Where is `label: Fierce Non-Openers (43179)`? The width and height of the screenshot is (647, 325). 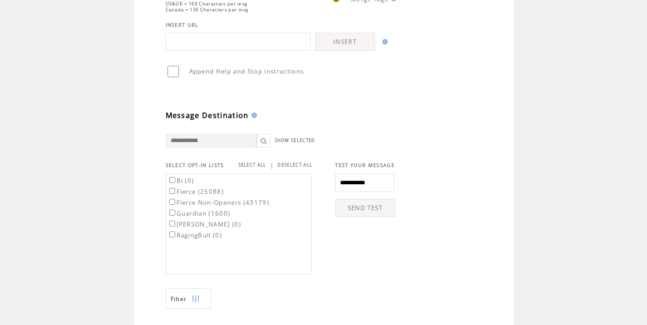
label: Fierce Non-Openers (43179) is located at coordinates (218, 203).